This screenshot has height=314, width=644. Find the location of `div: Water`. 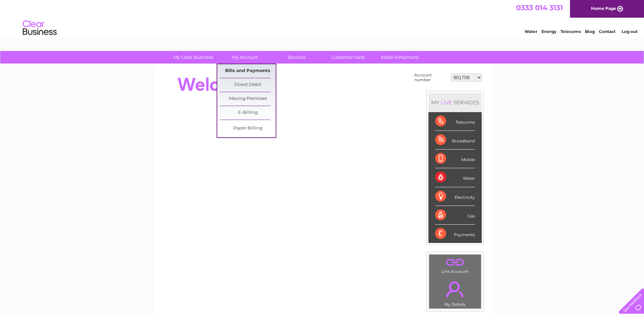

div: Water is located at coordinates (455, 177).